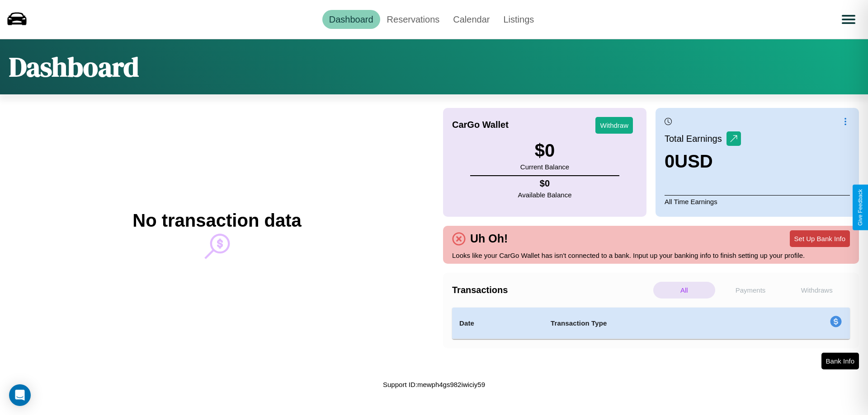 This screenshot has height=415, width=868. What do you see at coordinates (651, 255) in the screenshot?
I see `p: Looks like your CarGo Wallet has isn't connected to a bank. Input up your banking info to finish ...` at bounding box center [651, 255].